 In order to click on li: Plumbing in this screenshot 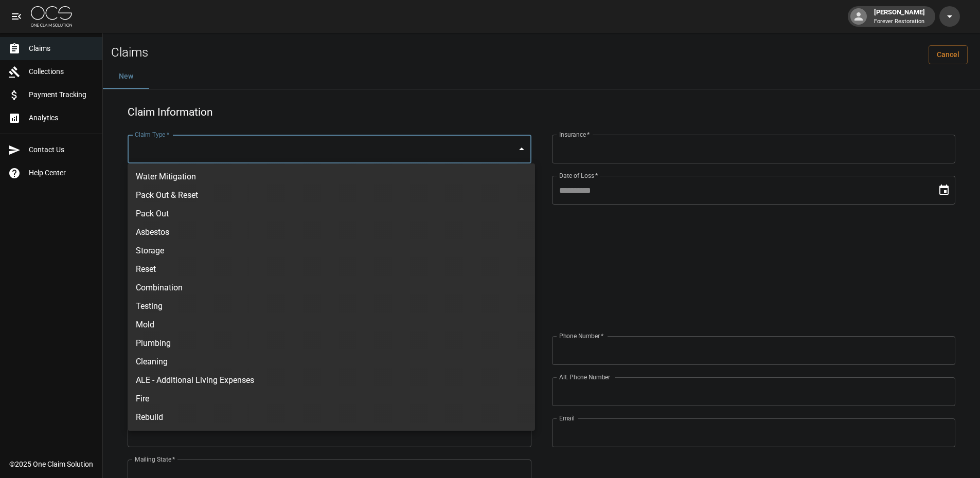, I will do `click(332, 343)`.